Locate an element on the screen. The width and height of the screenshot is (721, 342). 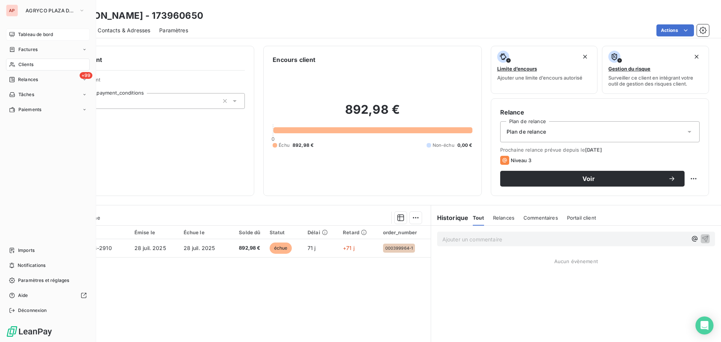
div: Retard is located at coordinates (358, 233).